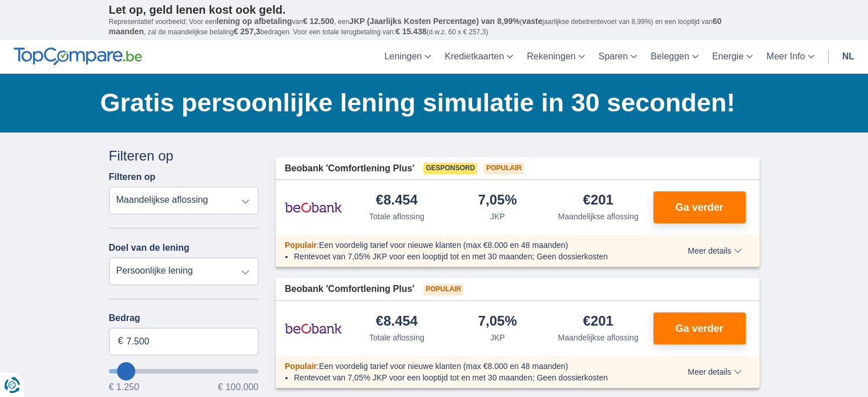  Describe the element at coordinates (238, 388) in the screenshot. I see `span: € 100.000` at that location.